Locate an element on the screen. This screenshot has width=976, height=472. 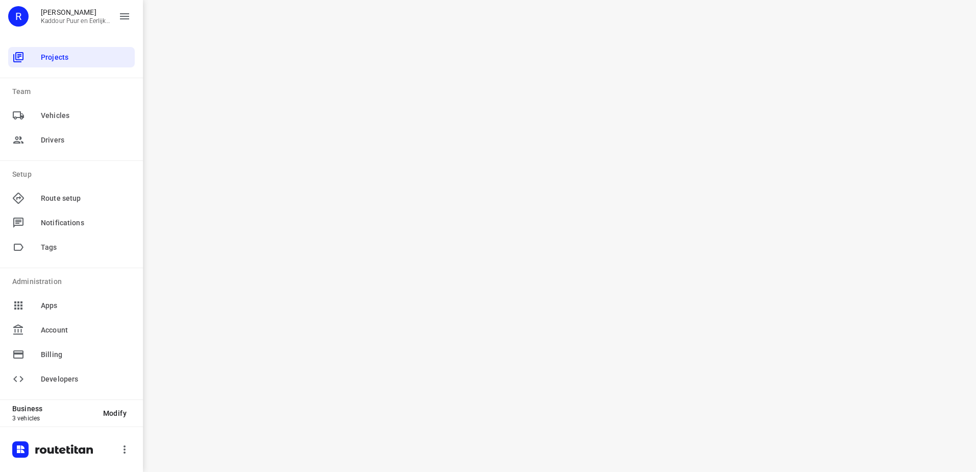
span: Account is located at coordinates (86, 330).